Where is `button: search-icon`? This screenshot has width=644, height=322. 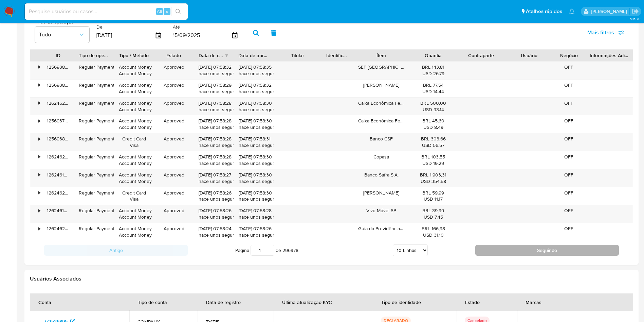 button: search-icon is located at coordinates (178, 12).